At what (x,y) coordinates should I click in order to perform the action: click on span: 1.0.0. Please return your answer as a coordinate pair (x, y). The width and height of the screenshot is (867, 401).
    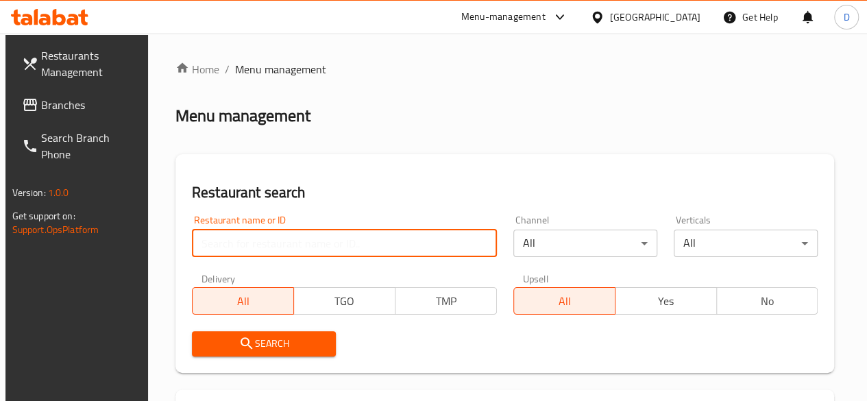
    Looking at the image, I should click on (58, 193).